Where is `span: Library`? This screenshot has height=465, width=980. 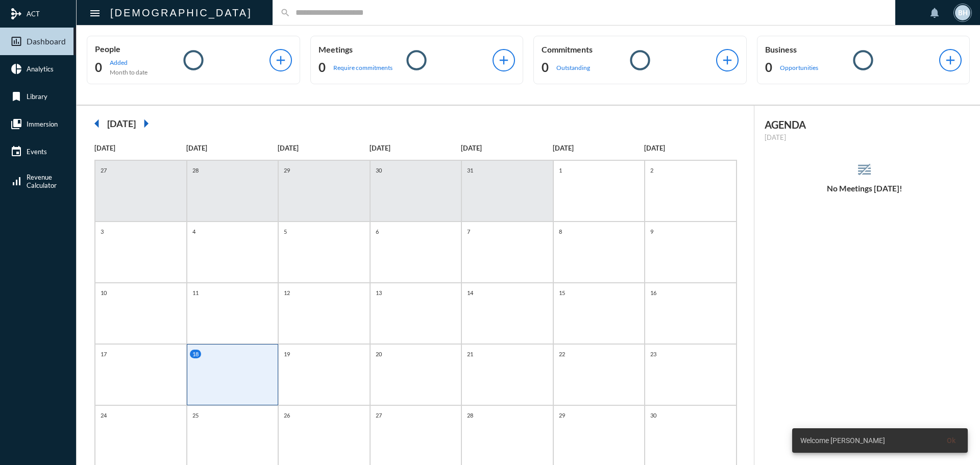
span: Library is located at coordinates (36, 96).